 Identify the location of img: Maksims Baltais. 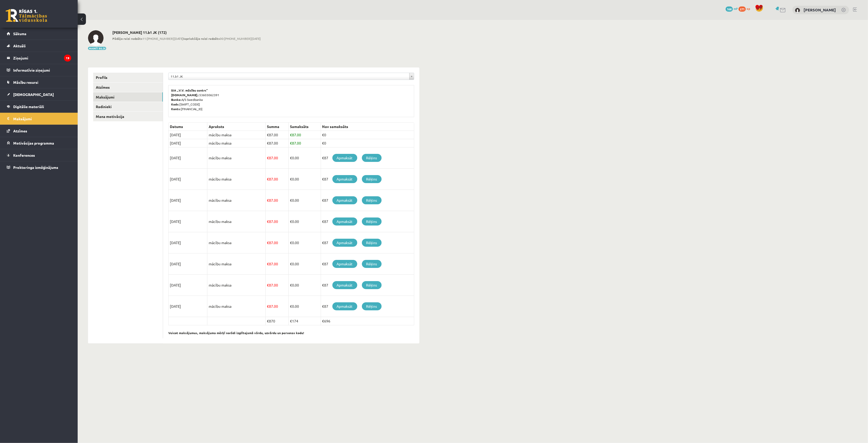
(797, 10).